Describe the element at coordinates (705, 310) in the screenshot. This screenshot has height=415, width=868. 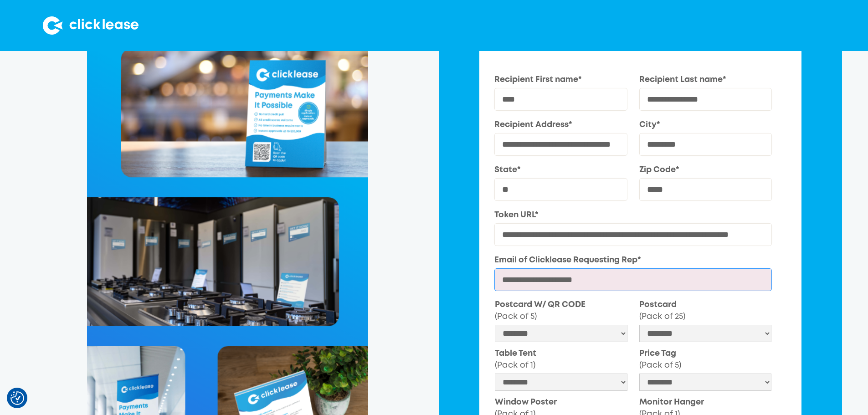
I see `label: Postcard` at that location.